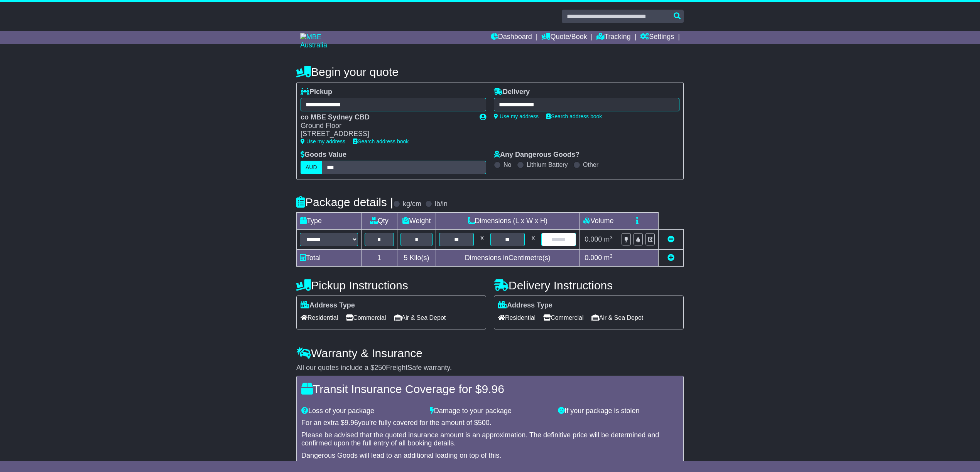  I want to click on div: Please be advised that the quoted insurance amount is an approximation. The definitive price will..., so click(490, 439).